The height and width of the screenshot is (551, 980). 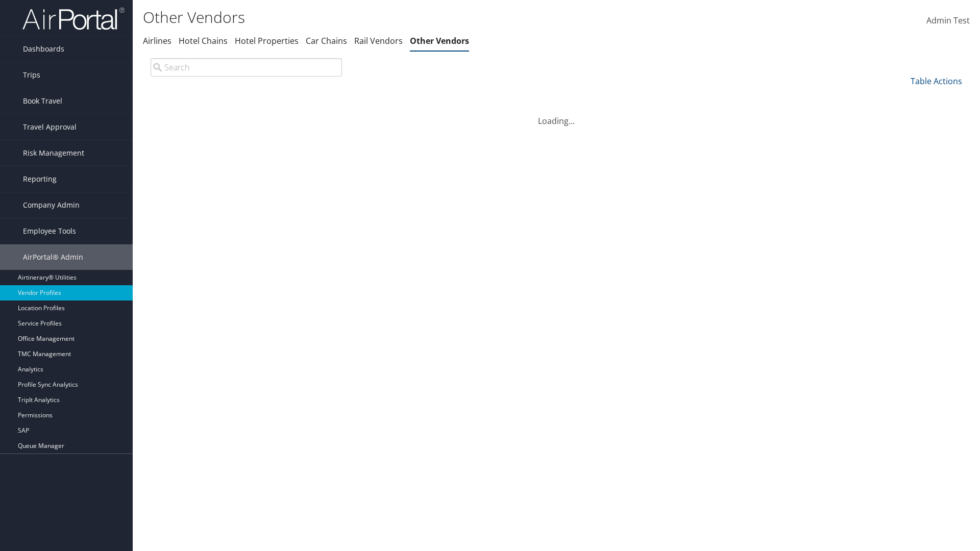 I want to click on a: Hotel Chains, so click(x=203, y=41).